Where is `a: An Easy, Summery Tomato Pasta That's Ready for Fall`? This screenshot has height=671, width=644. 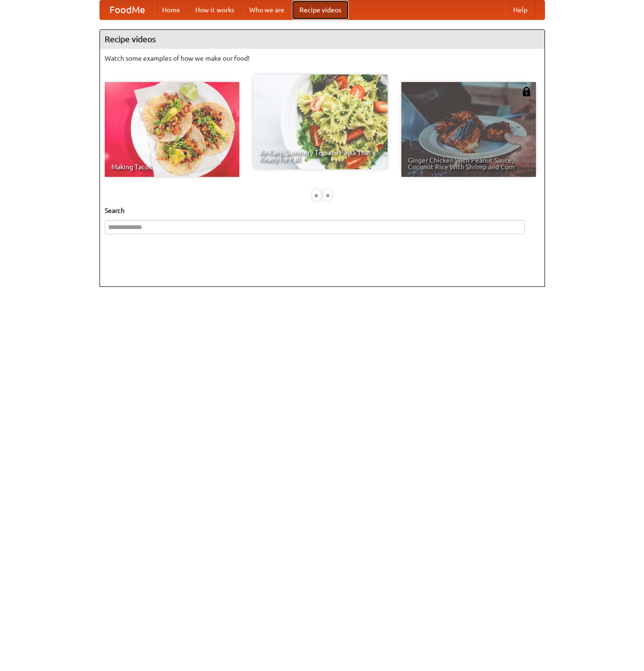
a: An Easy, Summery Tomato Pasta That's Ready for Fall is located at coordinates (321, 122).